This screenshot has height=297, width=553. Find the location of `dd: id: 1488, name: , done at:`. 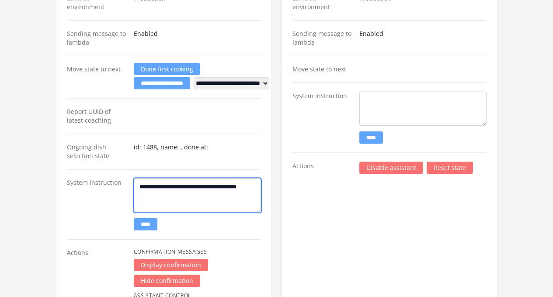

dd: id: 1488, name: , done at: is located at coordinates (197, 151).